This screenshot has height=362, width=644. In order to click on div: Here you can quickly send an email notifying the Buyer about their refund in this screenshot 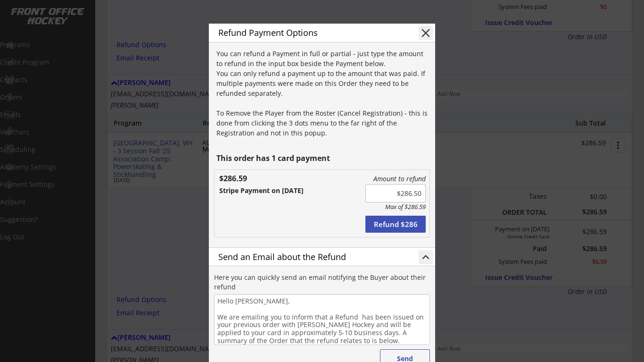, I will do `click(322, 282)`.